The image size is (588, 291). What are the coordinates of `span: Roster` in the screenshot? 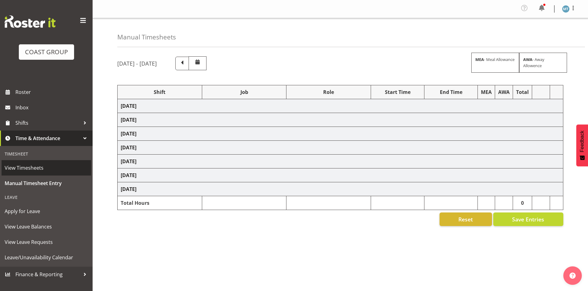 It's located at (52, 92).